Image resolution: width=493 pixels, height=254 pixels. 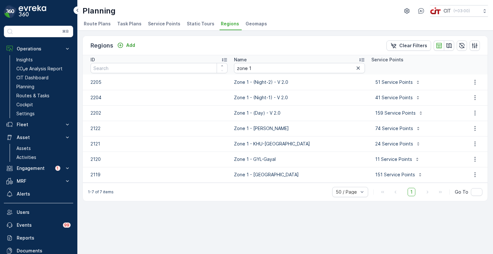 I want to click on p: CO₂e Analysis Report, so click(x=39, y=69).